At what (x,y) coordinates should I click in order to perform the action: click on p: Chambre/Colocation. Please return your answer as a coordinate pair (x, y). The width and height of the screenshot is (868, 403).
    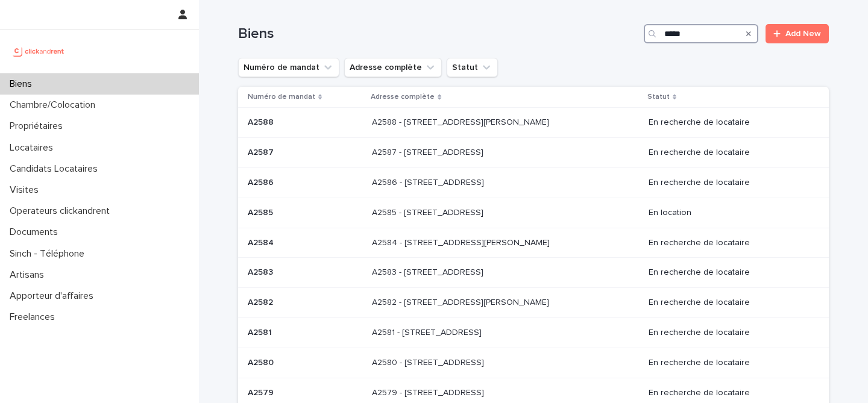
    Looking at the image, I should click on (55, 105).